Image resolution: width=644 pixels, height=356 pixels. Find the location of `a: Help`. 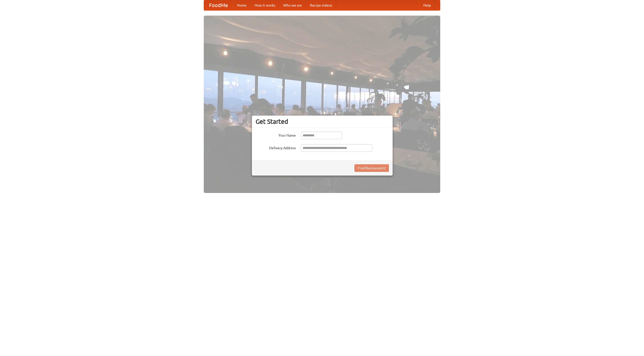

a: Help is located at coordinates (427, 5).